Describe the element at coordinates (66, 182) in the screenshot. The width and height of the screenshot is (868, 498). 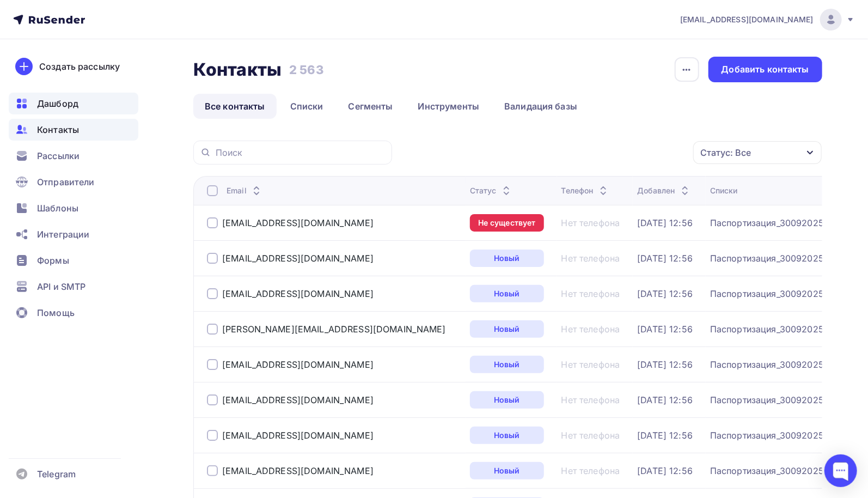
I see `span: Отправители` at that location.